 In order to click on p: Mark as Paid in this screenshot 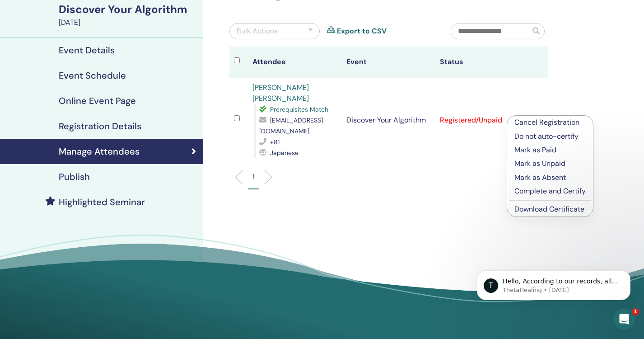, I will do `click(550, 150)`.